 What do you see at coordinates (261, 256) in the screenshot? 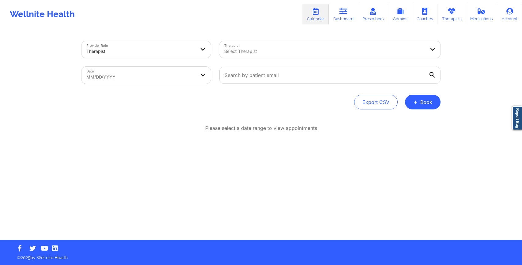
I see `p: © 2025 by Wellnite Health` at bounding box center [261, 256].